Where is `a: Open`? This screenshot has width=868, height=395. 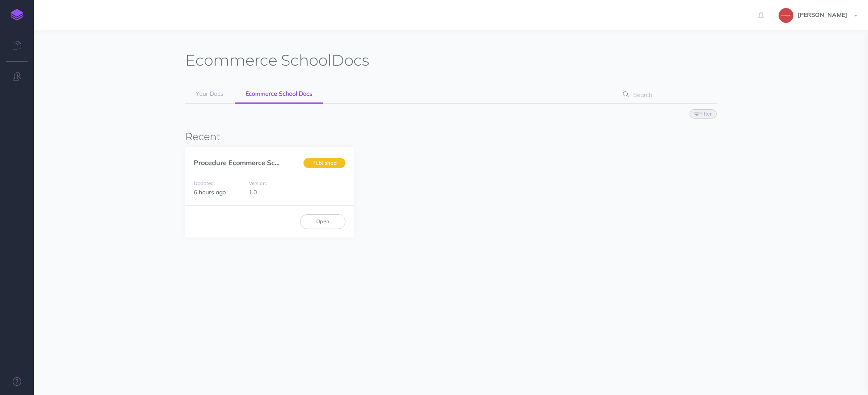 a: Open is located at coordinates (322, 221).